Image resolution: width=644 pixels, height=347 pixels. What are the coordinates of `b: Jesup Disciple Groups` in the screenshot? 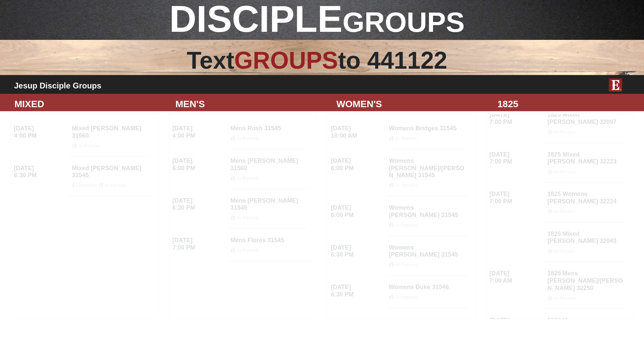 It's located at (58, 85).